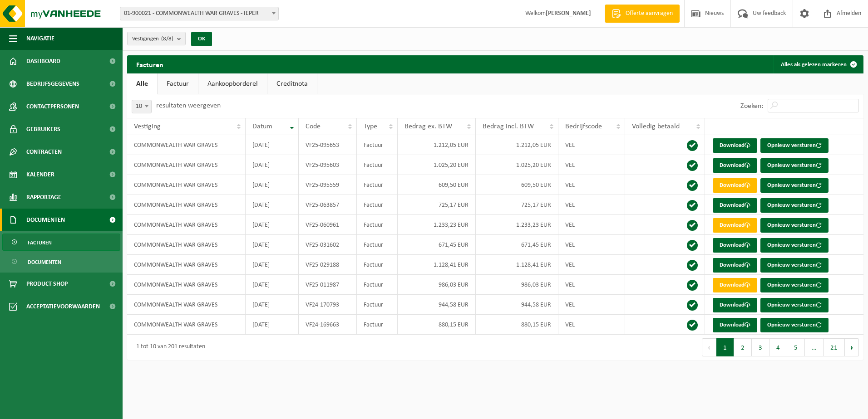  What do you see at coordinates (328, 284) in the screenshot?
I see `td: VF25-011987` at bounding box center [328, 284].